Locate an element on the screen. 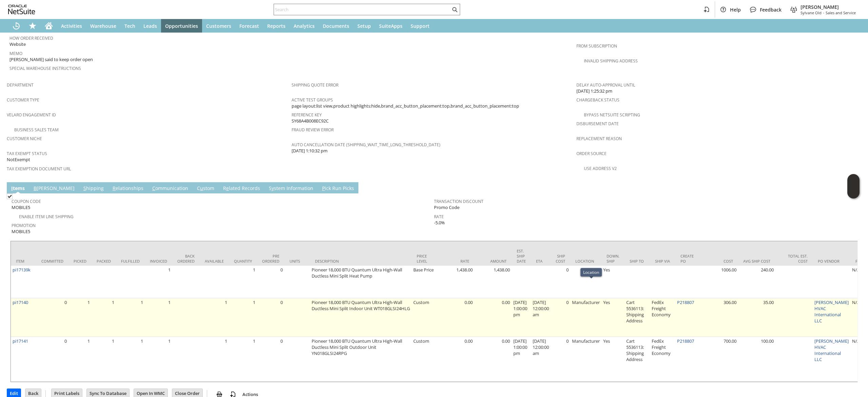 The width and height of the screenshot is (868, 397). span: C is located at coordinates (153, 188).